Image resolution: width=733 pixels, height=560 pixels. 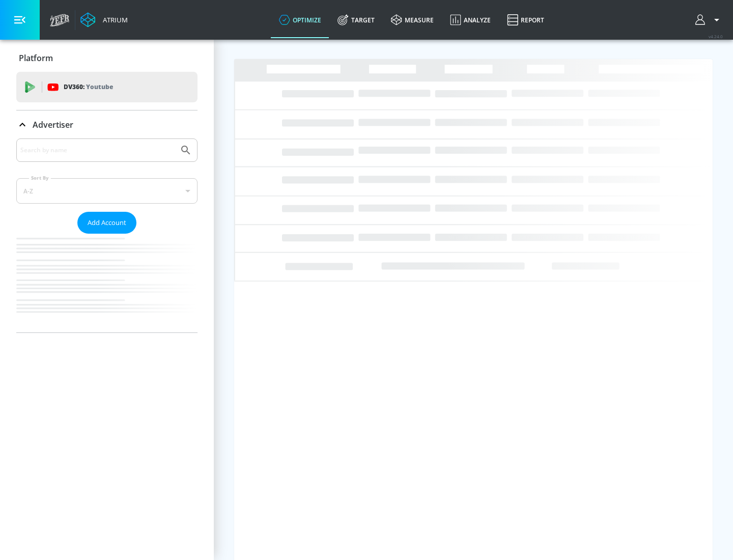 I want to click on a: optimize, so click(x=300, y=20).